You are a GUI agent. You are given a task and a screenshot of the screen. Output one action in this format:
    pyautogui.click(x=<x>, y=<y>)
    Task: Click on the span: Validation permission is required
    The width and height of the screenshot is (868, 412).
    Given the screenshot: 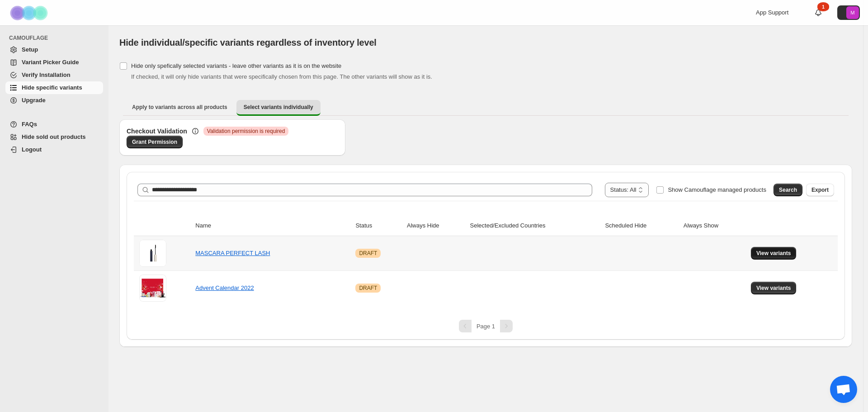 What is the action you would take?
    pyautogui.click(x=246, y=131)
    